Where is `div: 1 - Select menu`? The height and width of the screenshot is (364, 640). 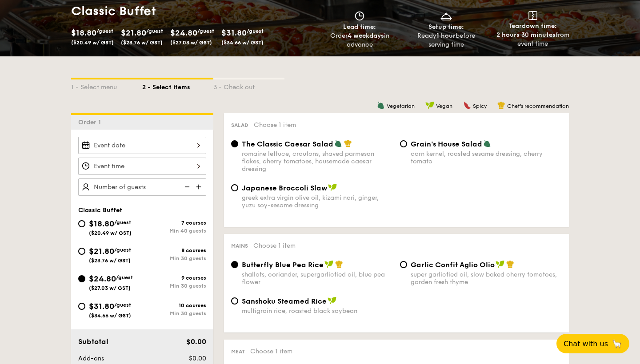
div: 1 - Select menu is located at coordinates (107, 86).